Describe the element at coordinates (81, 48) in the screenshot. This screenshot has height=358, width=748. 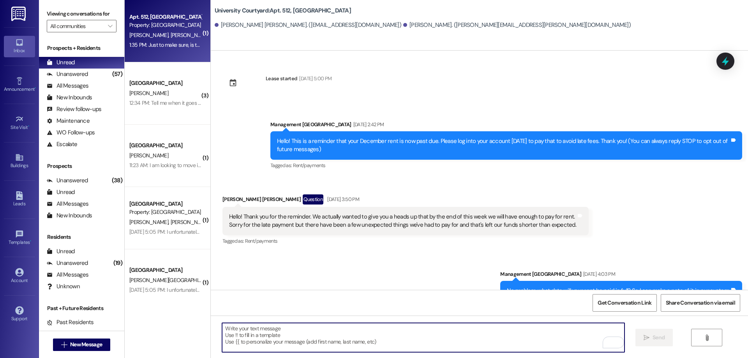
I see `div: Prospects + Residents` at that location.